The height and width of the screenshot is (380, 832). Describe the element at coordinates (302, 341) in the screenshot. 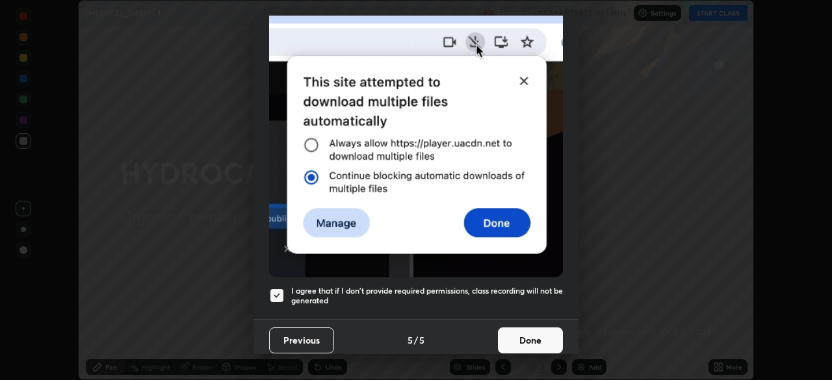

I see `button: Previous` at that location.